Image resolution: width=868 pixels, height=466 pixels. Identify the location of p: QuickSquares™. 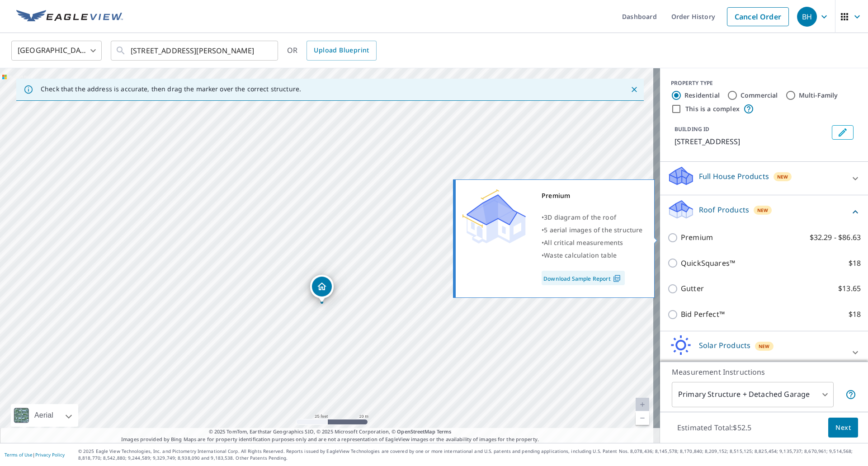
(708, 263).